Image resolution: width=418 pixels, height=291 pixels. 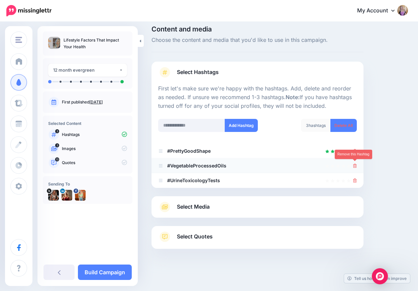 What do you see at coordinates (241, 125) in the screenshot?
I see `button: Add Hashtag` at bounding box center [241, 125].